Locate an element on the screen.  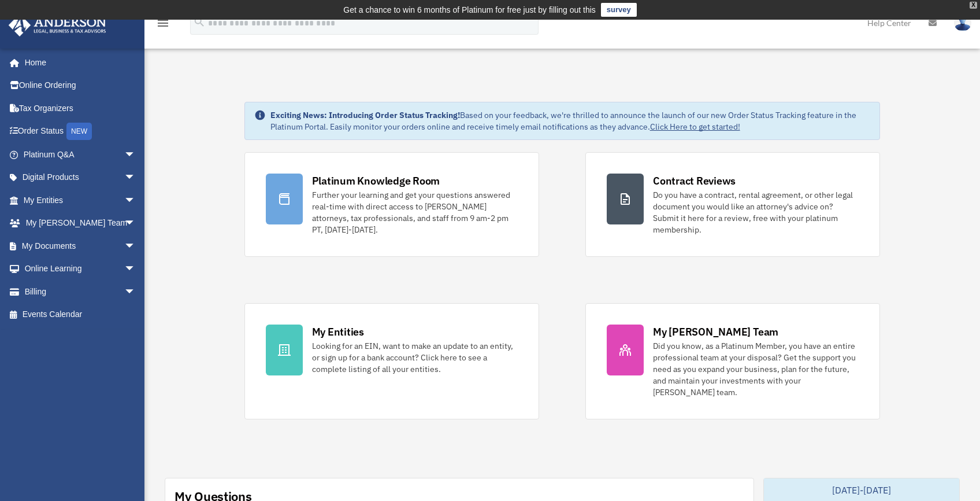
a: Events Calendar is located at coordinates (80, 315).